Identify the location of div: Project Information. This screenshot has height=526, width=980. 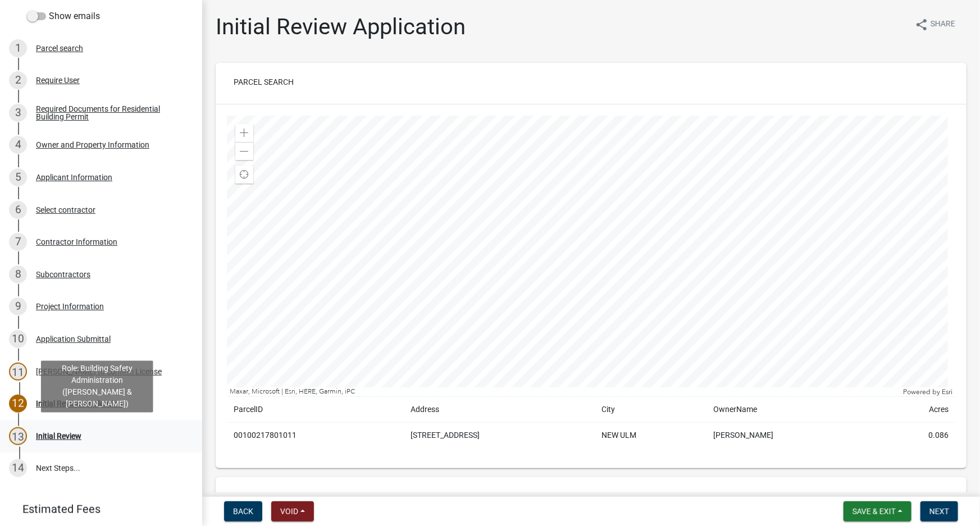
(70, 307).